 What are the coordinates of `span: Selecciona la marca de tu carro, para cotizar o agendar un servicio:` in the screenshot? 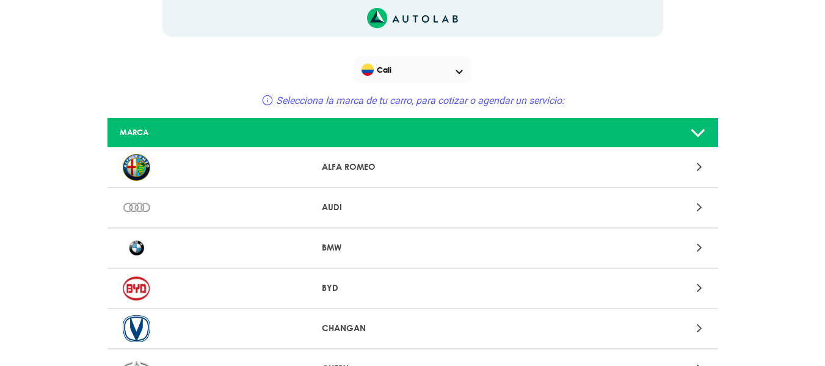 It's located at (420, 100).